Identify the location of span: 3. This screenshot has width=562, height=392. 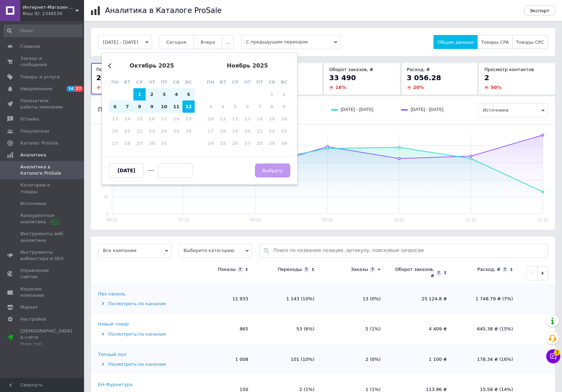
(557, 352).